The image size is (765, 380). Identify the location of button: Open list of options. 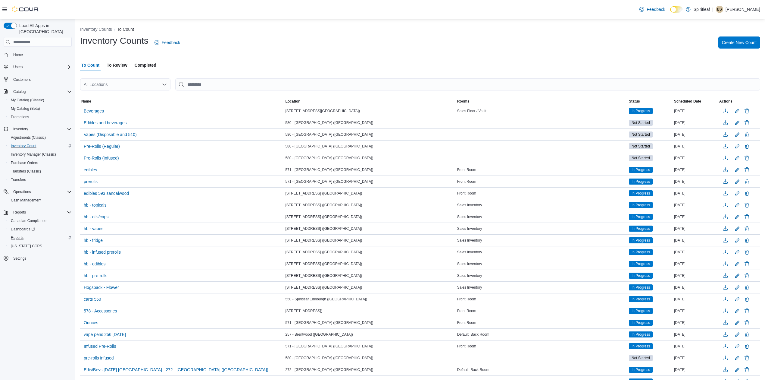
(164, 84).